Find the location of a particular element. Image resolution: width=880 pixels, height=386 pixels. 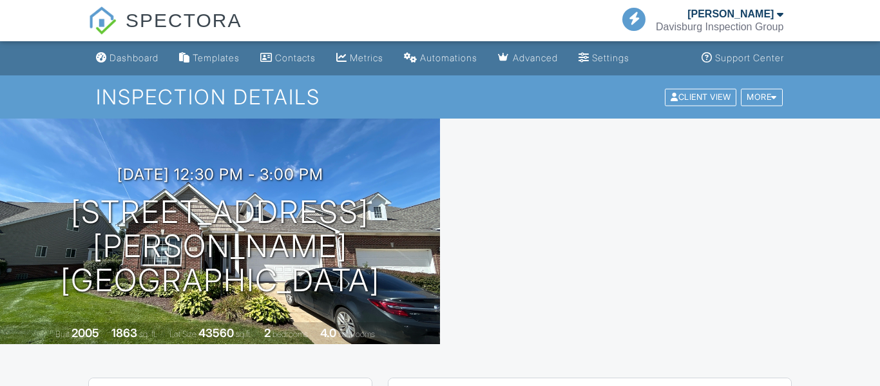

div: Dashboard is located at coordinates (134, 57).